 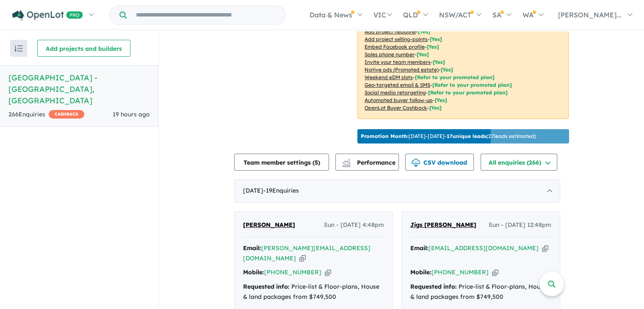 What do you see at coordinates (367, 162) in the screenshot?
I see `button: Performance` at bounding box center [367, 162].